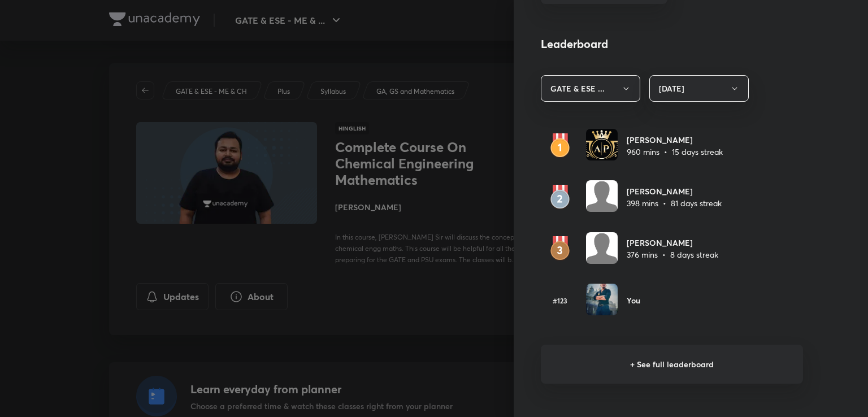 This screenshot has width=868, height=417. What do you see at coordinates (590, 88) in the screenshot?
I see `button: GATE & ESE ...` at bounding box center [590, 88].